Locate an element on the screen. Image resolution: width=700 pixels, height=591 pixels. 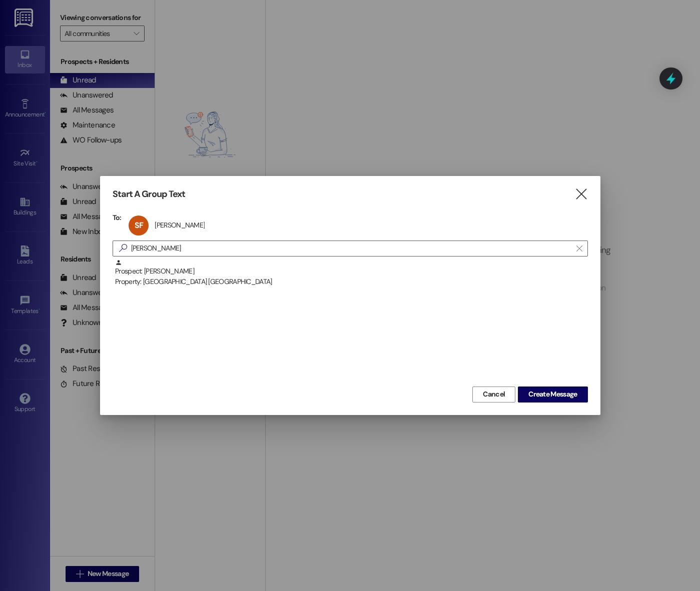
h3: To: is located at coordinates (117, 218).